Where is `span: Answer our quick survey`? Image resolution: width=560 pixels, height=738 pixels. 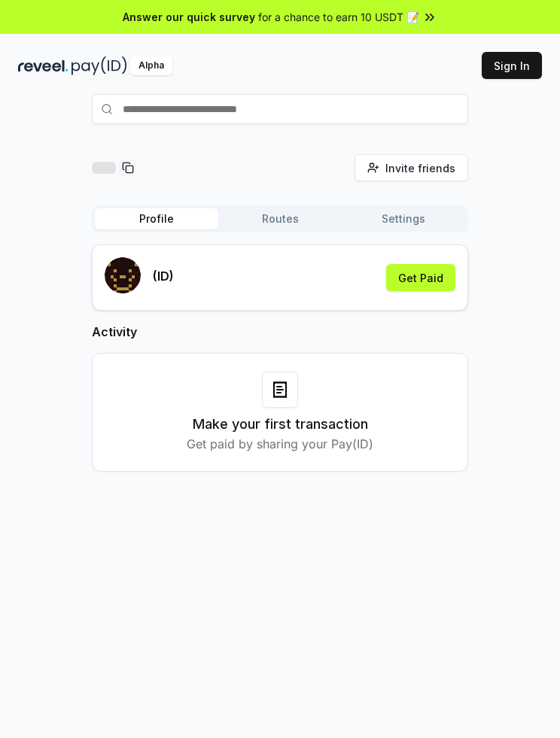
span: Answer our quick survey is located at coordinates (189, 17).